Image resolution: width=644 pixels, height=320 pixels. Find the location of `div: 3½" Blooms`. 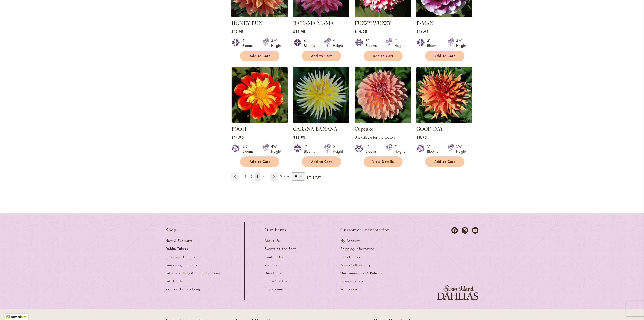

div: 3½" Blooms is located at coordinates (249, 149).